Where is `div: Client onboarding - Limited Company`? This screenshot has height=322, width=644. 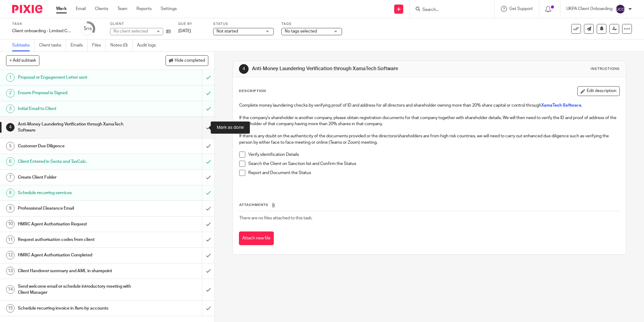 div: Client onboarding - Limited Company is located at coordinates (42, 31).